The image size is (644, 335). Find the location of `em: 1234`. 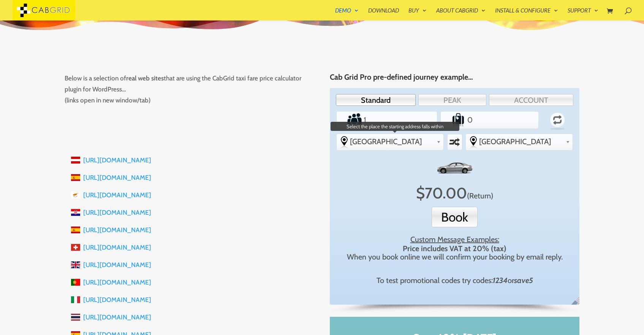

em: 1234 is located at coordinates (500, 280).